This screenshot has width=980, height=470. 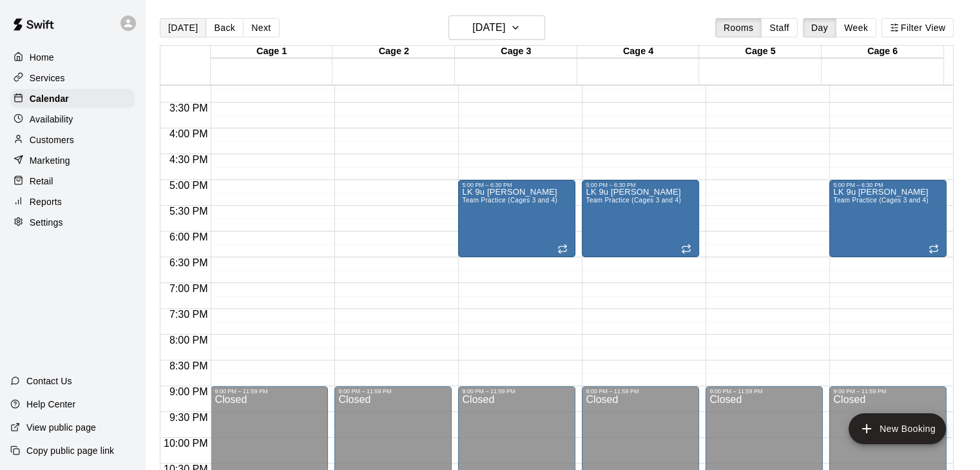 What do you see at coordinates (516, 51) in the screenshot?
I see `div: Cage 3` at bounding box center [516, 51].